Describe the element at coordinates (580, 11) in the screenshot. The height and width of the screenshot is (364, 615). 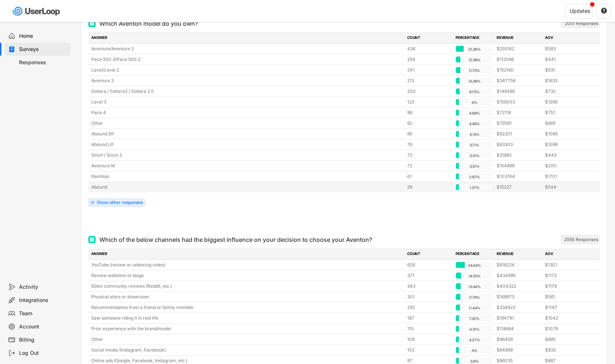
I see `div: Updates` at that location.